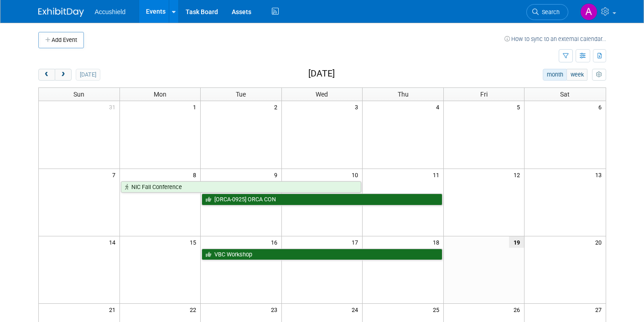 Image resolution: width=644 pixels, height=322 pixels. Describe the element at coordinates (79, 95) in the screenshot. I see `span: Sun` at that location.